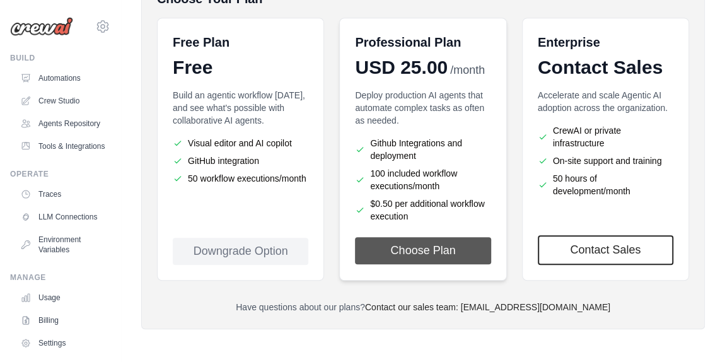  I want to click on li: 50 workflow executions/month, so click(240, 178).